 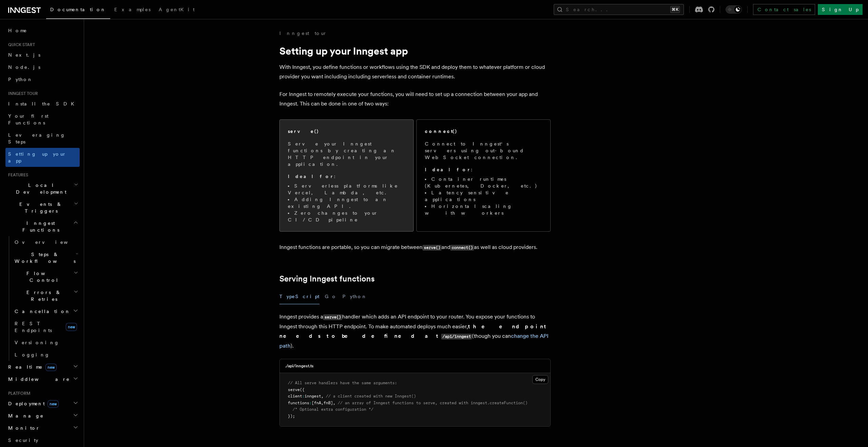 I want to click on span: [fnA, so click(x=316, y=402).